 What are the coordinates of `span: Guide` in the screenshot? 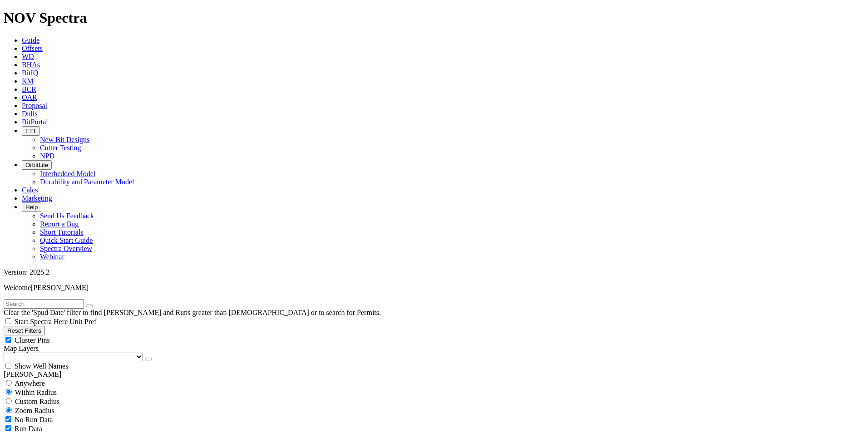 It's located at (31, 40).